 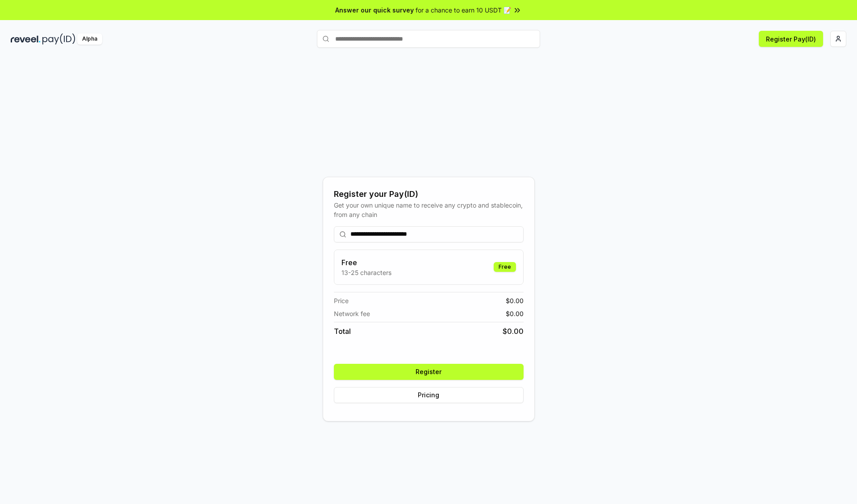 I want to click on span: Answer our quick survey, so click(x=375, y=10).